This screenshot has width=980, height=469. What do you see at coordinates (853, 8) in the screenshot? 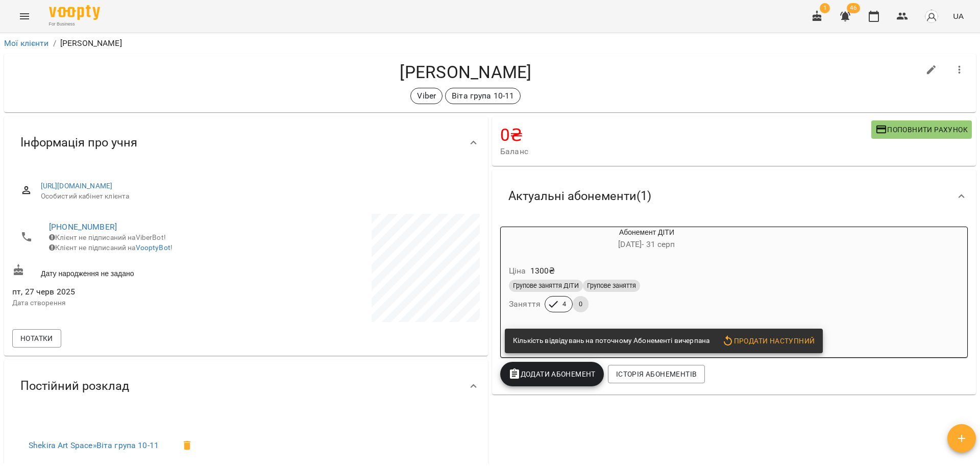
I see `span: 46` at bounding box center [853, 8].